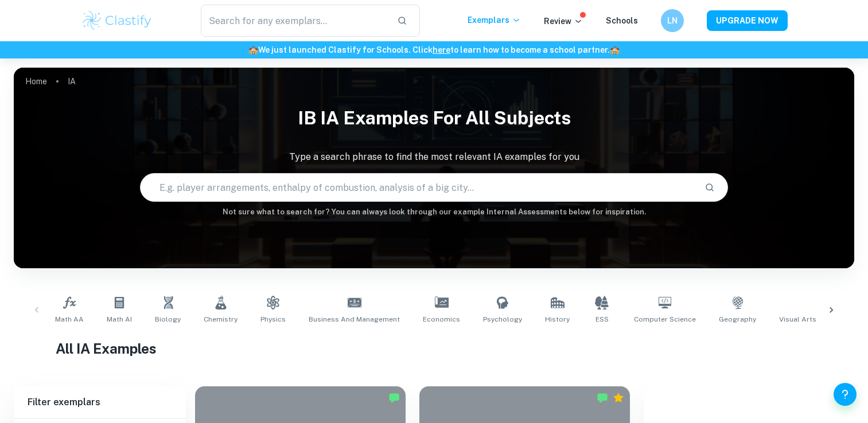 This screenshot has height=423, width=868. I want to click on h1: IB IA examples for all subjects, so click(434, 118).